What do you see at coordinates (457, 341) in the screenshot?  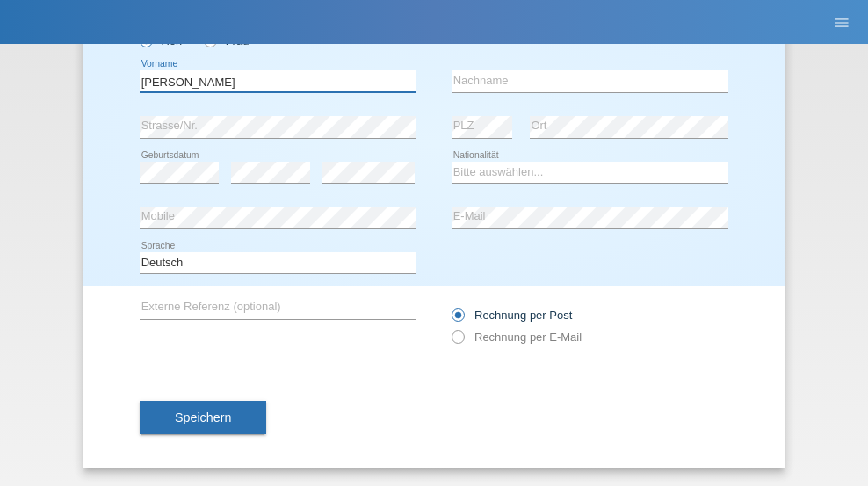 I see `input: Rechnung per E-Mail` at bounding box center [457, 341].